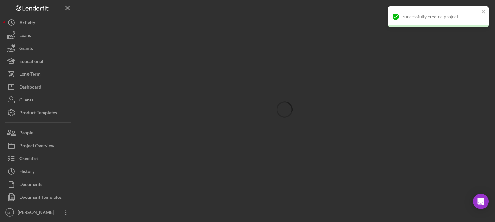  I want to click on div: Clients, so click(26, 101).